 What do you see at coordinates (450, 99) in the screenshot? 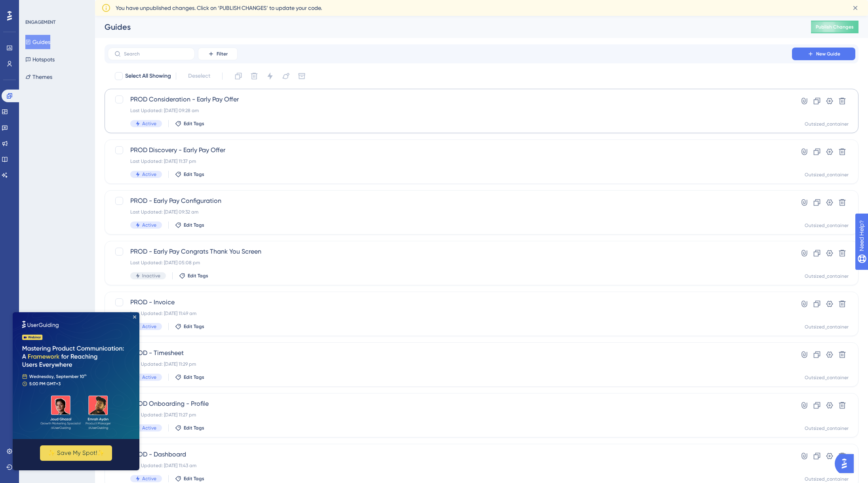
I see `span: PROD Consideration - Early Pay Offer` at bounding box center [450, 99].